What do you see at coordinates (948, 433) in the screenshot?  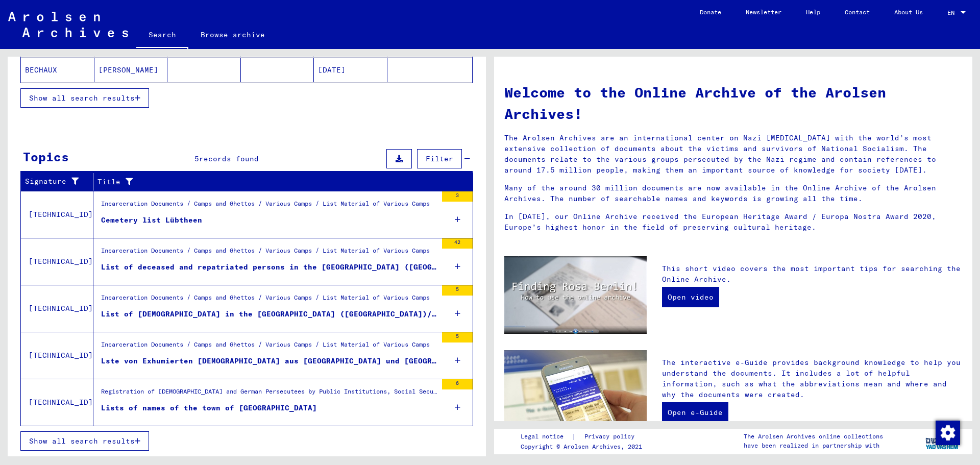 I see `img: Change consent` at bounding box center [948, 433].